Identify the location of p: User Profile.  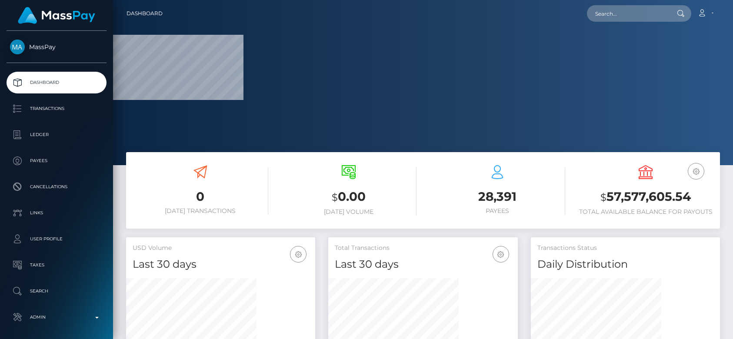
(57, 239).